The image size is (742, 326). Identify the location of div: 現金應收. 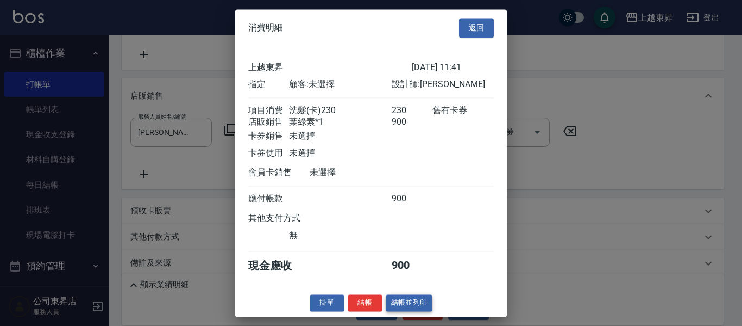
(279, 265).